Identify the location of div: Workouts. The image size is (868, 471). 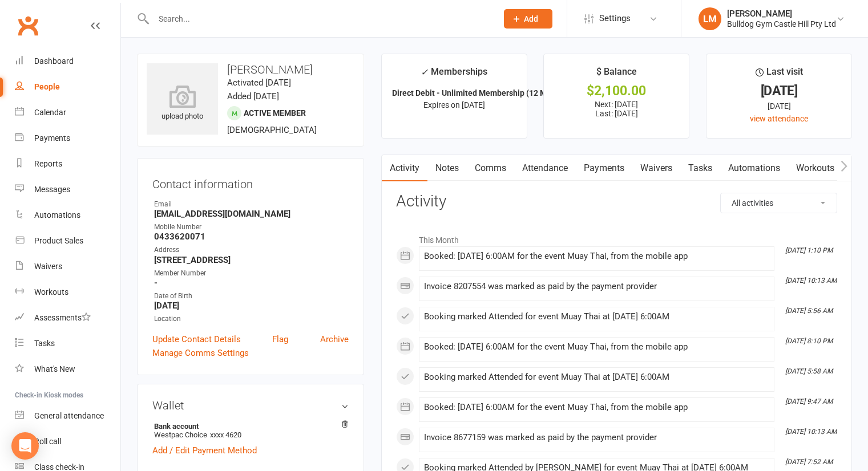
(51, 292).